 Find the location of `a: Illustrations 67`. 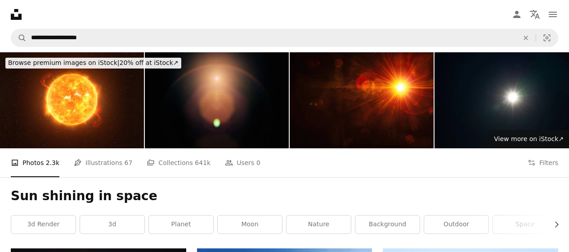

a: Illustrations 67 is located at coordinates (103, 162).